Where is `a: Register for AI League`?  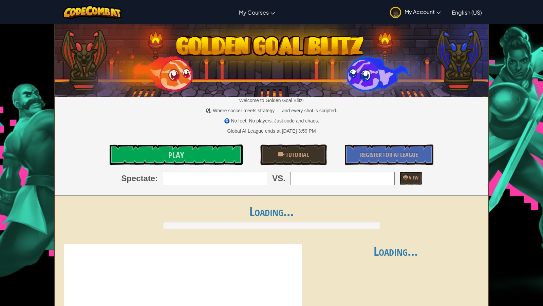
a: Register for AI League is located at coordinates (389, 155).